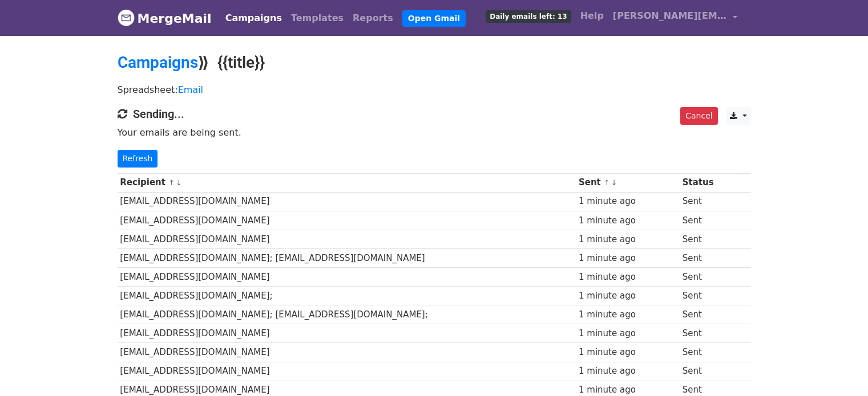  Describe the element at coordinates (138, 159) in the screenshot. I see `a: Refresh` at that location.